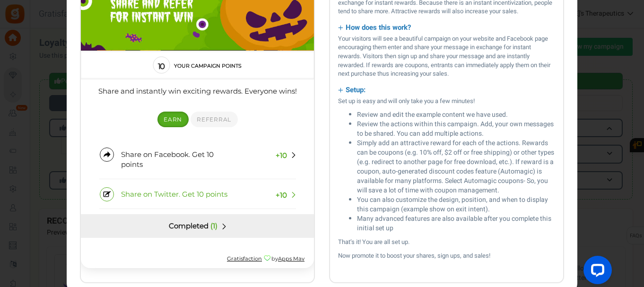 The image size is (644, 287). I want to click on li: Many advanced features are also available after you complete this initial set up, so click(456, 224).